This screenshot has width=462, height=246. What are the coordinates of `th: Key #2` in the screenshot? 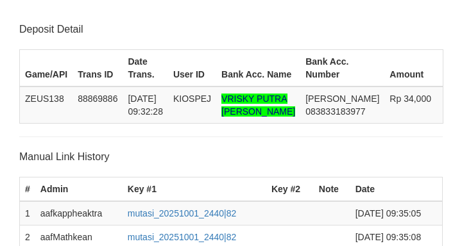 It's located at (290, 190).